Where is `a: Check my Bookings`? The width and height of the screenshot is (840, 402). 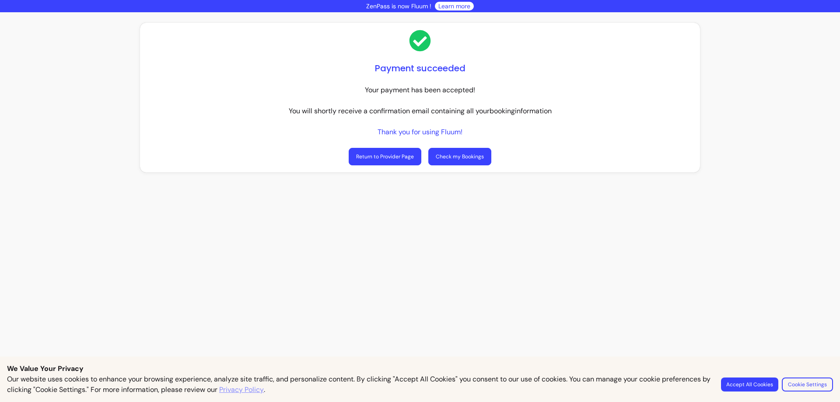 a: Check my Bookings is located at coordinates (460, 157).